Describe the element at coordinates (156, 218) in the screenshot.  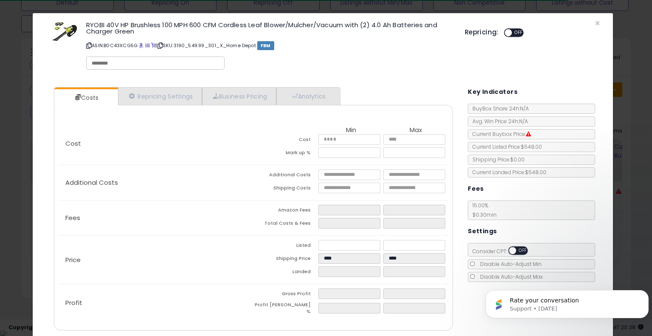
I see `p: Fees` at that location.